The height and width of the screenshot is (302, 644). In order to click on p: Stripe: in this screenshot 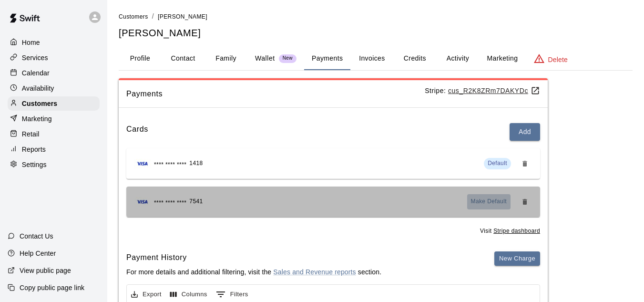, I will do `click(482, 91)`.